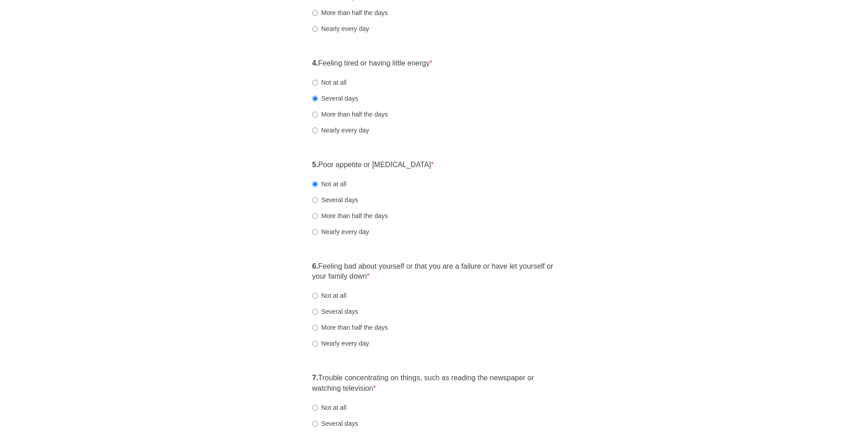 This screenshot has height=434, width=868. What do you see at coordinates (315, 164) in the screenshot?
I see `strong: 5.` at bounding box center [315, 164].